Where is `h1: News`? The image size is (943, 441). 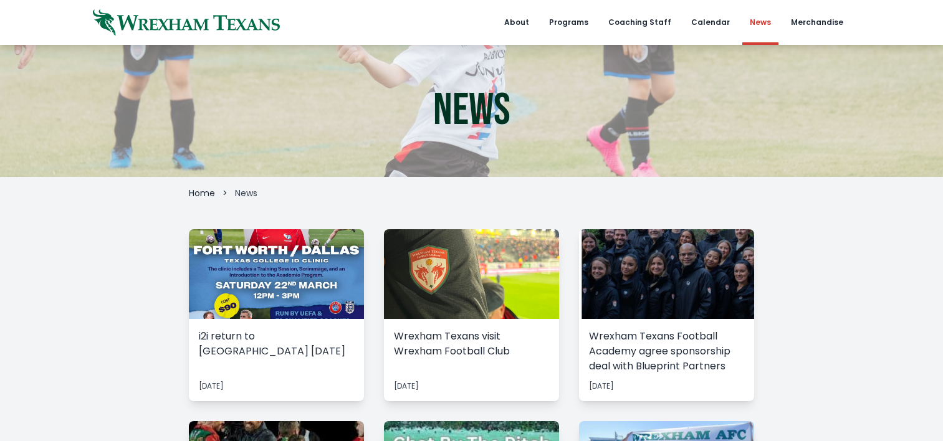
h1: News is located at coordinates (472, 111).